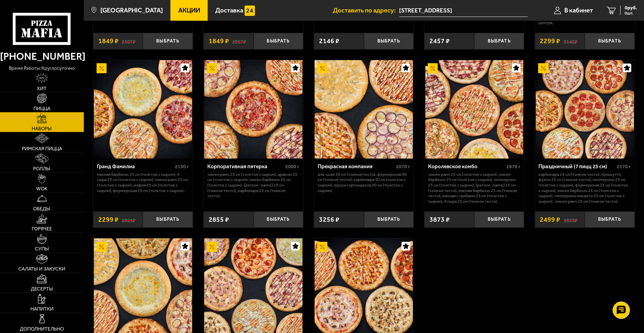 The height and width of the screenshot is (333, 644). Describe the element at coordinates (585, 188) in the screenshot. I see `p: Карбонара 25 см (тонкое тесто), Прошутто Фунги 25 см (тонкое тесто), Пепперони 25 см (толстое с с...` at that location.